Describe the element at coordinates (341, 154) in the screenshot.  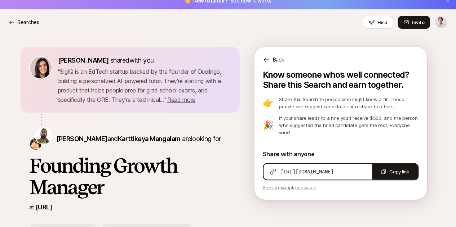
I see `p: Share with anyone` at that location.